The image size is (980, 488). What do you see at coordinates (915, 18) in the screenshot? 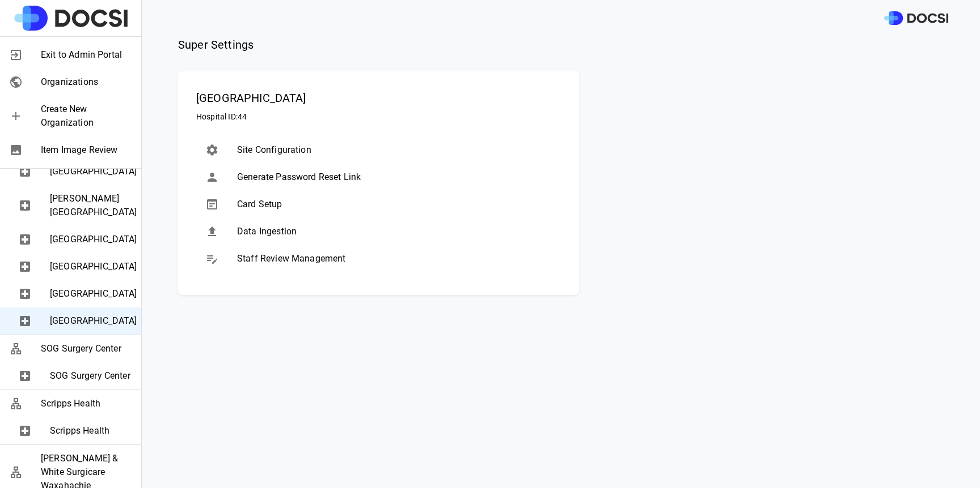
I see `img: DOCSI Logo` at bounding box center [915, 18].